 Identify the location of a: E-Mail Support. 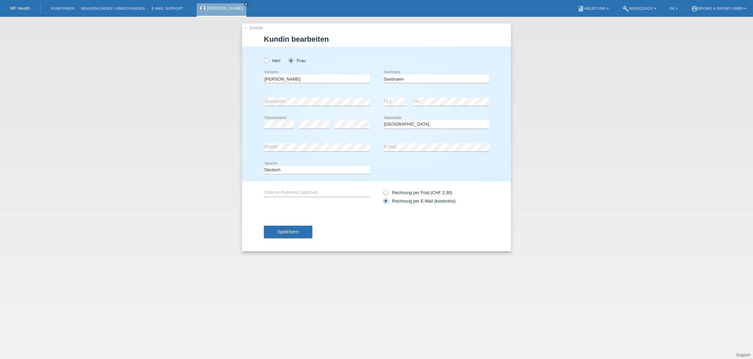
(167, 8).